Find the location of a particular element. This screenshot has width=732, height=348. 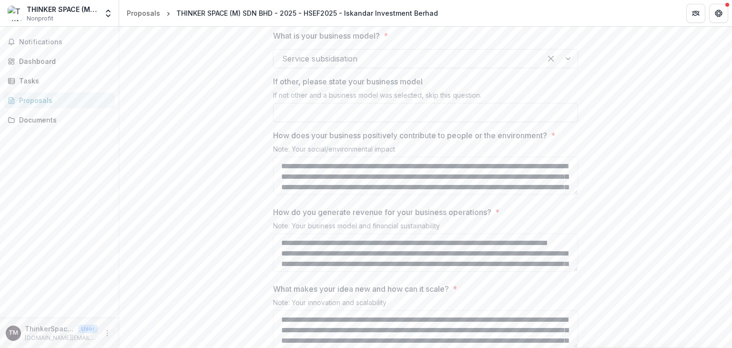

p: How does your business positively contribute to people or the environment? is located at coordinates (410, 135).